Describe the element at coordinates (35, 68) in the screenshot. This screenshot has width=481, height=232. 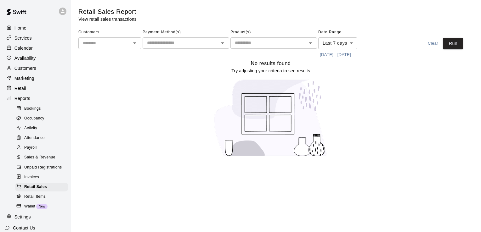
I see `div: Customers` at that location.